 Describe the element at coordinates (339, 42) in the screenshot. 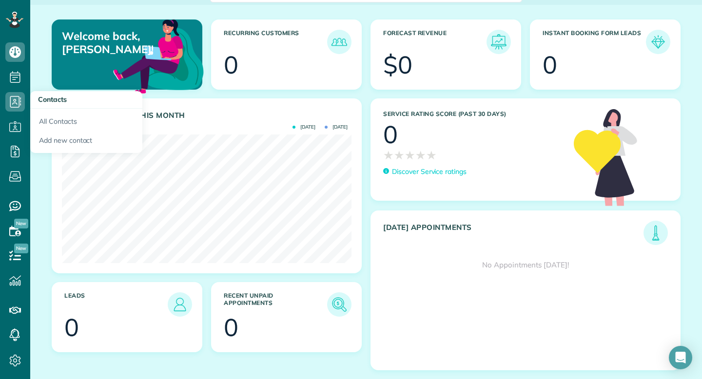

I see `img: icon_recurring_customers-cf858462ba22bcd05b5a5880d41d6543d210077de5bb9ebc9590e49fd87d84ed.png` at that location.